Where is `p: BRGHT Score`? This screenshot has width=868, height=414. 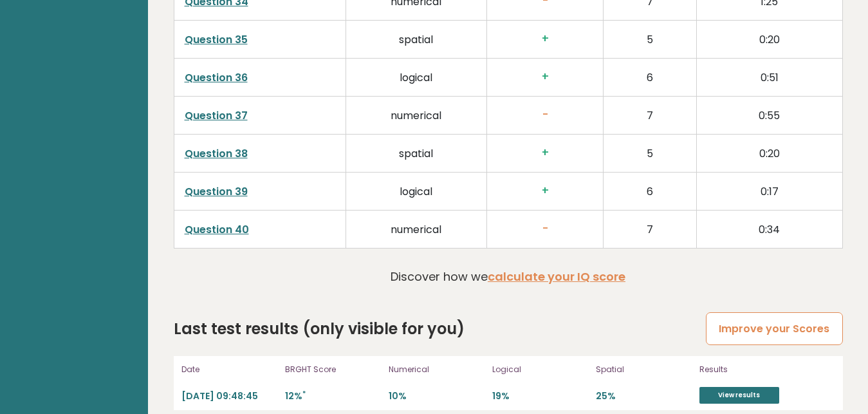 p: BRGHT Score is located at coordinates (332, 369).